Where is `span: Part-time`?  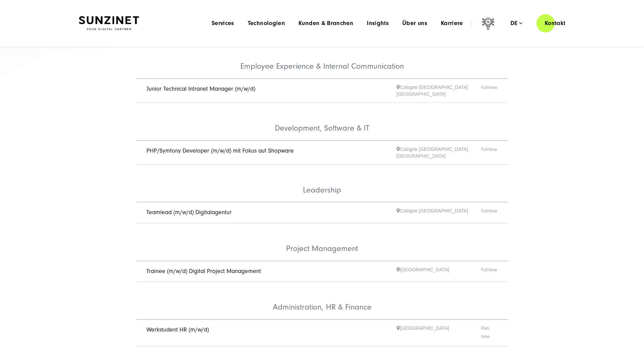 span: Part-time is located at coordinates (489, 333).